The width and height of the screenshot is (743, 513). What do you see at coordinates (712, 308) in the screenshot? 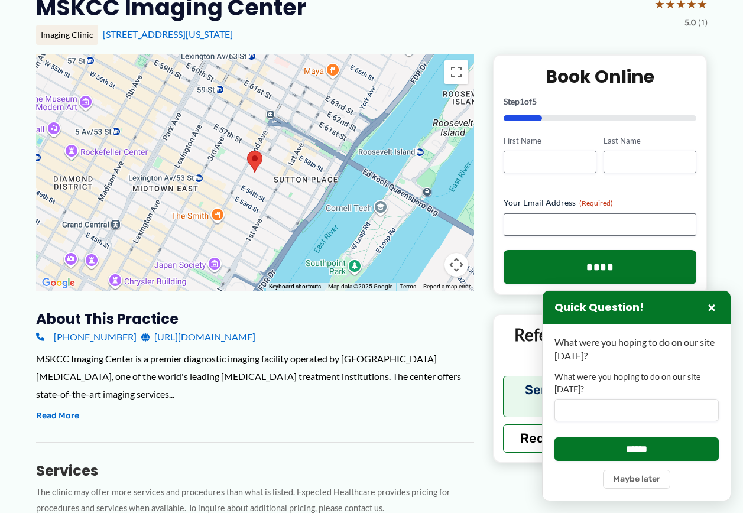
I see `button: Close` at bounding box center [712, 308].